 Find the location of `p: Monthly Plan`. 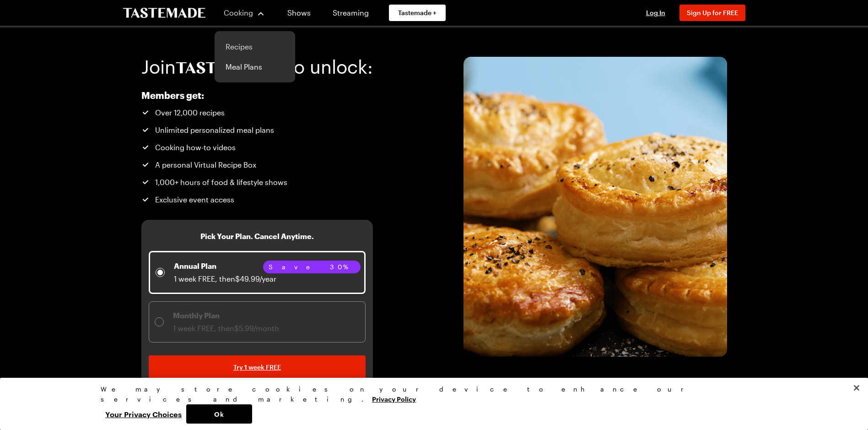

p: Monthly Plan is located at coordinates (226, 316).